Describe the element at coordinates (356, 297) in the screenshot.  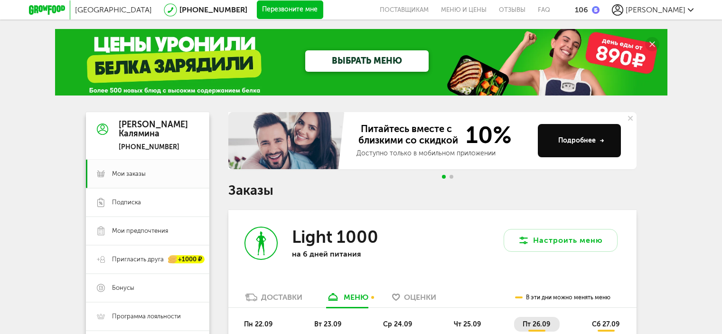
I see `div: меню` at that location.